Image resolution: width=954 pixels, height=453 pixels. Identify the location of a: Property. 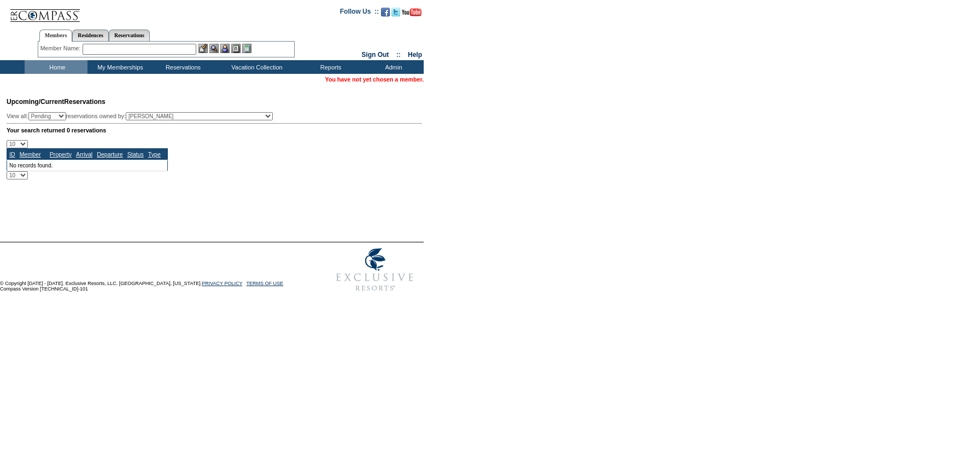
(61, 154).